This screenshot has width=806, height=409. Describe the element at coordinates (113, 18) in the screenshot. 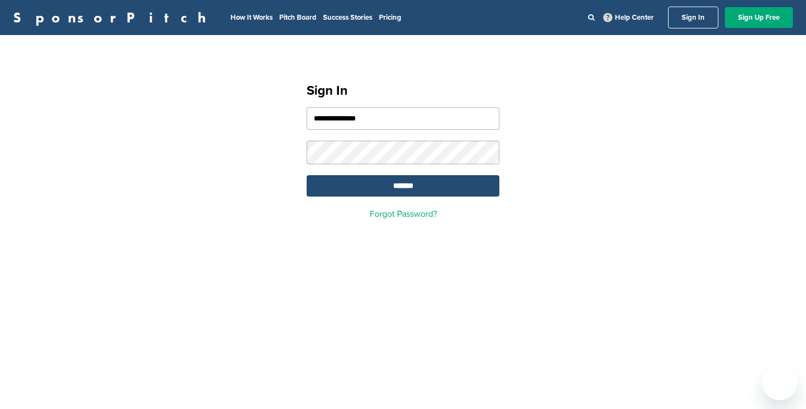

I see `a: SponsorPitch` at that location.